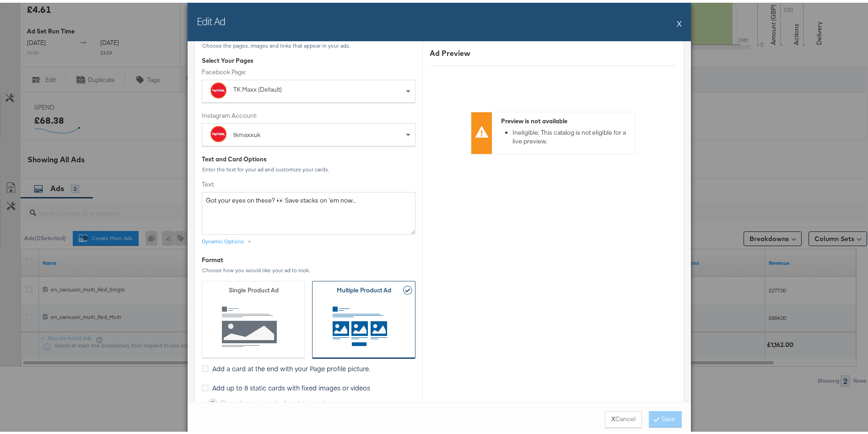  Describe the element at coordinates (309, 58) in the screenshot. I see `div: Select Your Pages` at that location.